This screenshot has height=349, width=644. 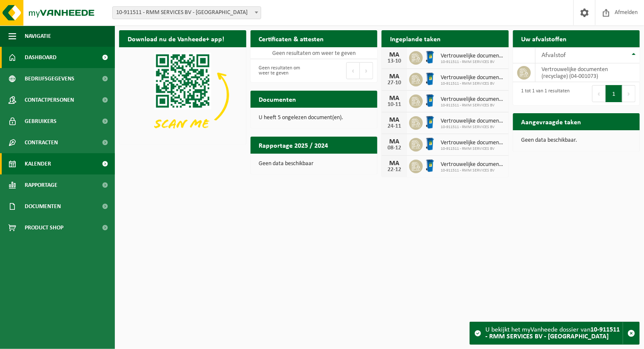 I want to click on span: Contactpersonen, so click(x=49, y=100).